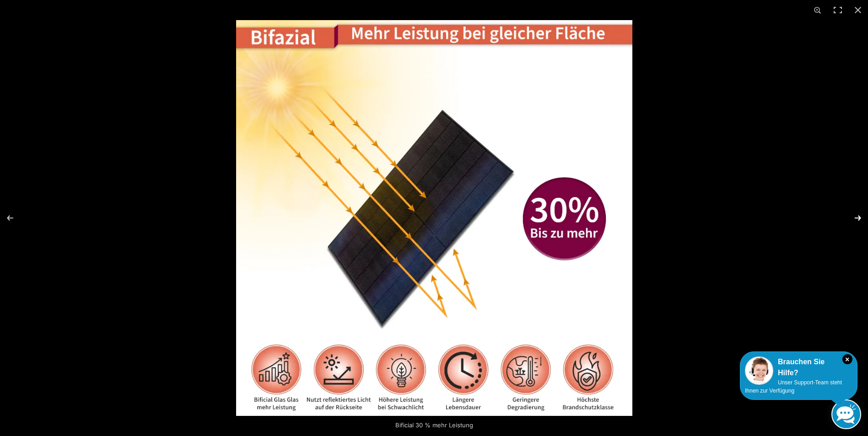 The height and width of the screenshot is (436, 868). What do you see at coordinates (759, 371) in the screenshot?
I see `img: Customer service` at bounding box center [759, 371].